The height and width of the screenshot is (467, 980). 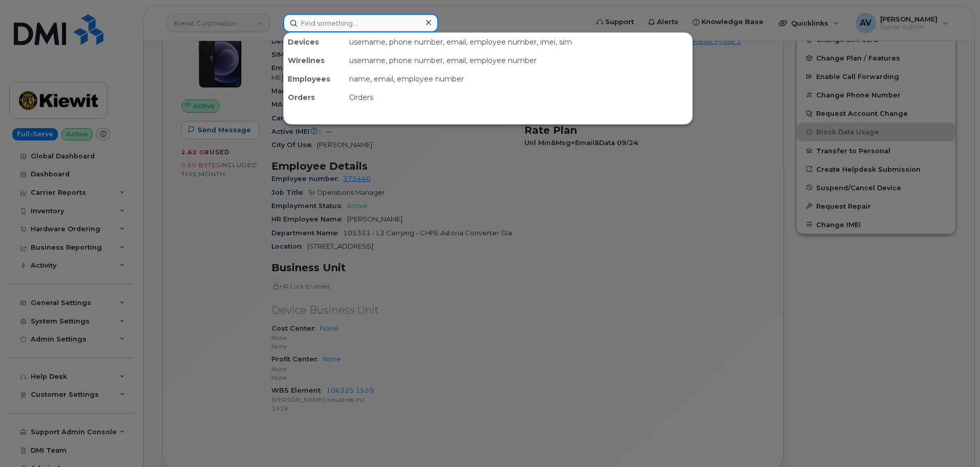 What do you see at coordinates (314, 79) in the screenshot?
I see `div: Employees` at bounding box center [314, 79].